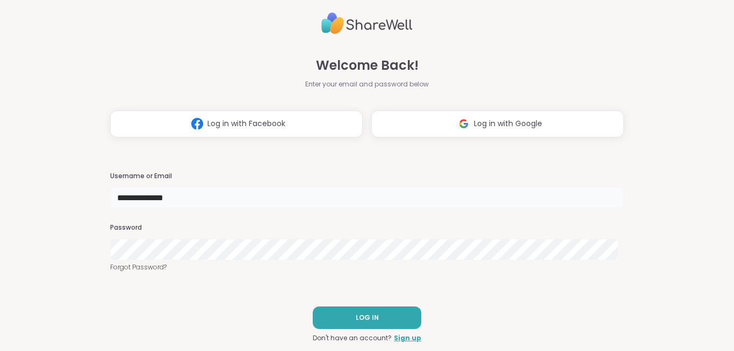 The width and height of the screenshot is (734, 351). I want to click on a: Sign up, so click(407, 338).